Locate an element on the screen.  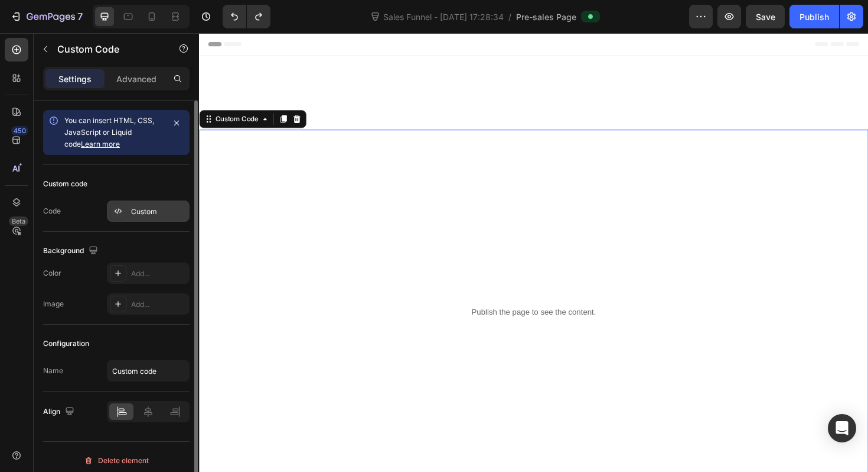
p: Settings is located at coordinates (75, 79).